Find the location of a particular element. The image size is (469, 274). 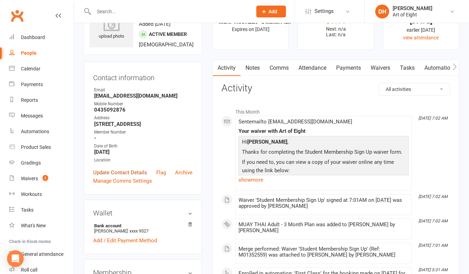

span: 2 is located at coordinates (45, 178).